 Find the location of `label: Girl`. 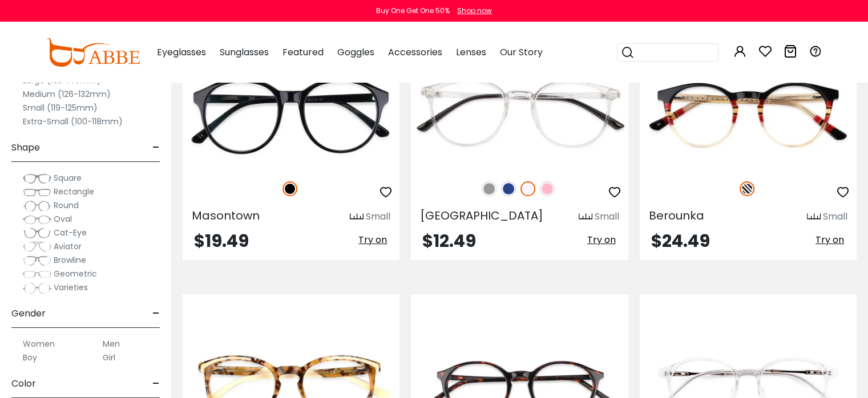

label: Girl is located at coordinates (109, 357).